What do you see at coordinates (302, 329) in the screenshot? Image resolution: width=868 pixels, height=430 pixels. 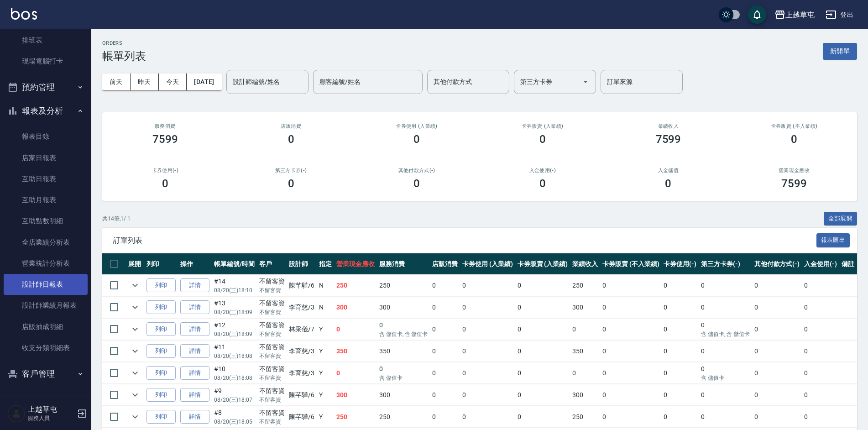 I see `td: 林采儀 /7` at bounding box center [302, 329].